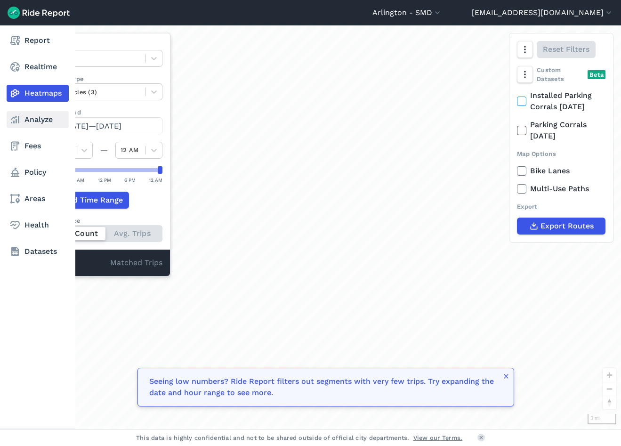 This screenshot has width=621, height=446. What do you see at coordinates (561, 189) in the screenshot?
I see `label: Multi-Use Paths` at bounding box center [561, 189].